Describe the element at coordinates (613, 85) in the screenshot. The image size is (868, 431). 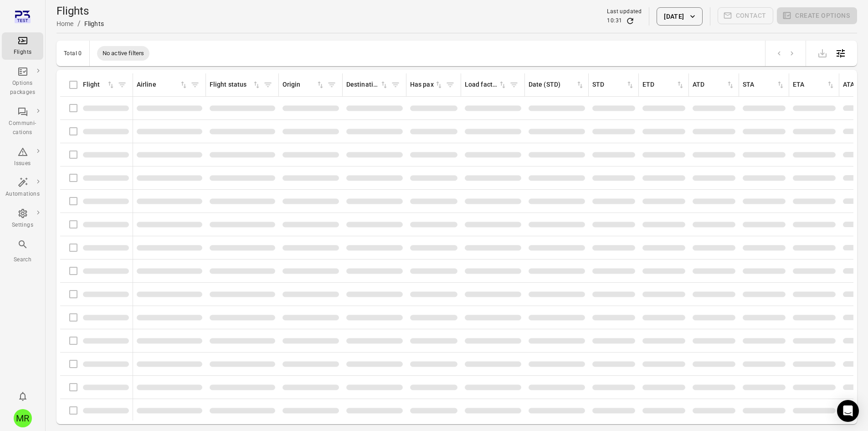
I see `div: Sort by STD in ascending order` at that location.